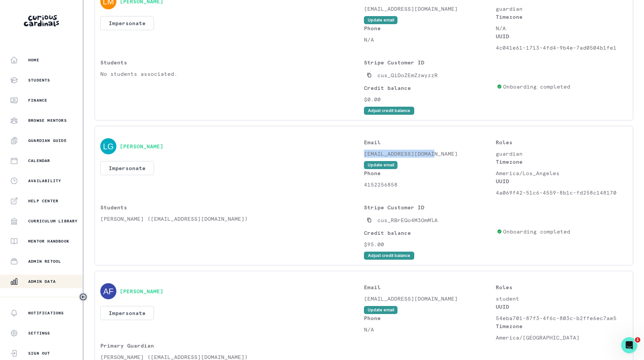  What do you see at coordinates (430, 184) in the screenshot?
I see `p: 4152256858` at bounding box center [430, 184].